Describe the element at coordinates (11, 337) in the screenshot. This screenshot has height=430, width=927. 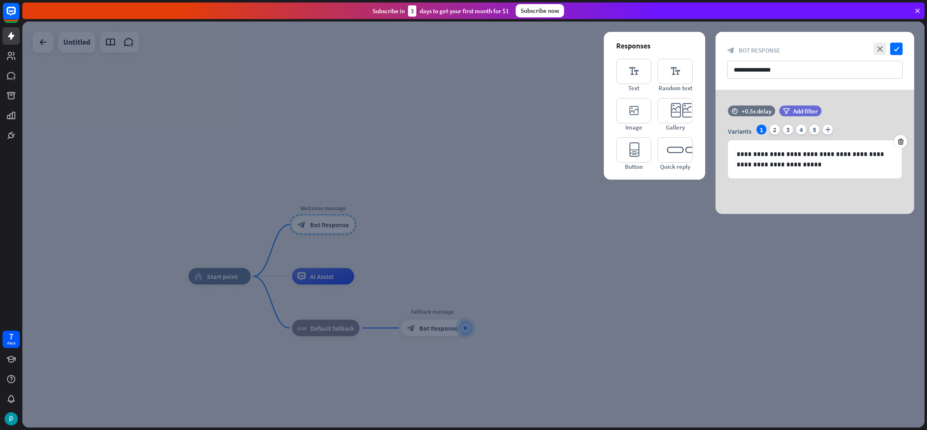
I see `div: 7` at that location.